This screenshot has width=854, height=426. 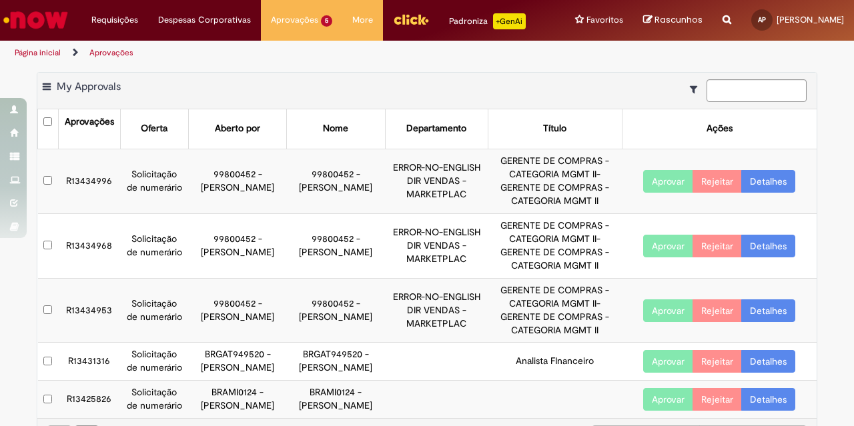 What do you see at coordinates (673, 20) in the screenshot?
I see `a: Rascunhos` at bounding box center [673, 20].